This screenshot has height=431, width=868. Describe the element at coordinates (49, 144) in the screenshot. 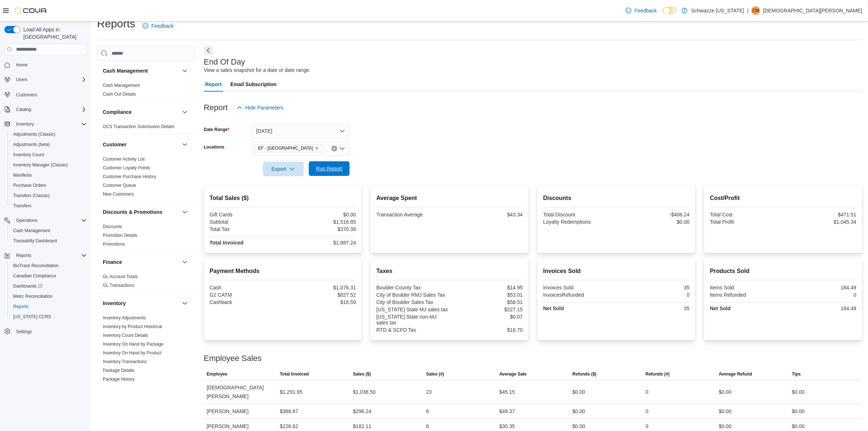

I see `span: Adjustments (beta)` at that location.